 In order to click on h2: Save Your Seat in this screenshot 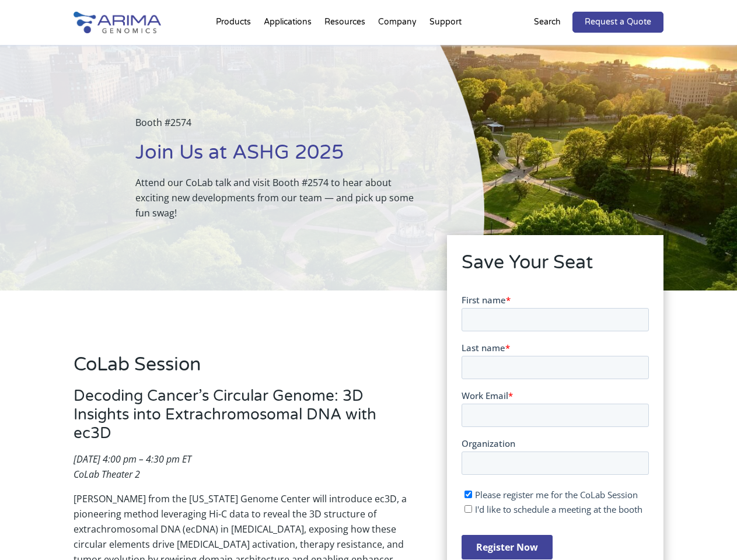, I will do `click(555, 267)`.